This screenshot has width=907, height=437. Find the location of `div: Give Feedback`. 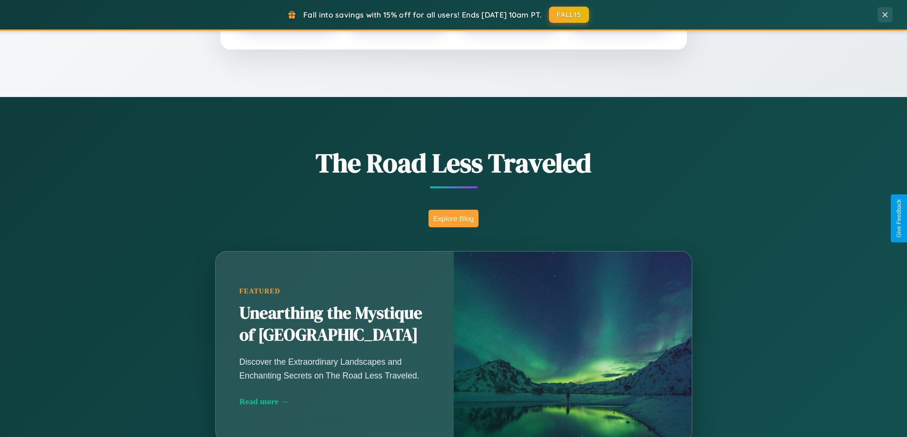

div: Give Feedback is located at coordinates (899, 218).